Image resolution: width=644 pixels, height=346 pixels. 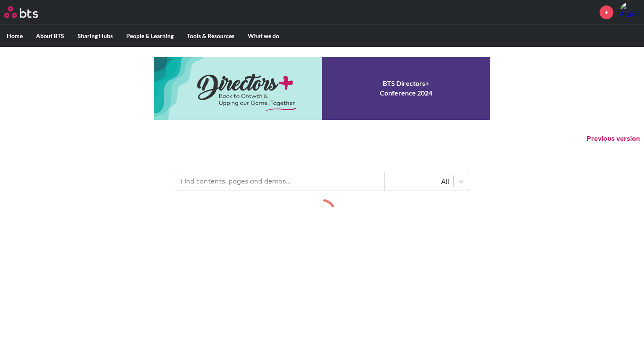 What do you see at coordinates (264, 36) in the screenshot?
I see `label: What we do` at bounding box center [264, 36].